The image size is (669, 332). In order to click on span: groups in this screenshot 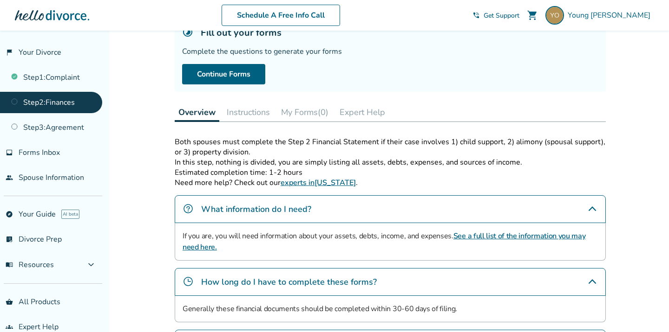, I will do `click(9, 327)`.